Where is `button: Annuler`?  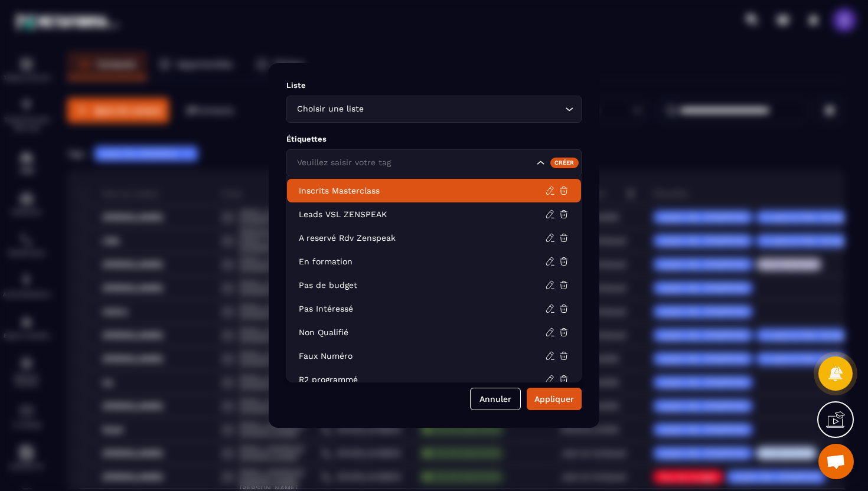 button: Annuler is located at coordinates (495, 399).